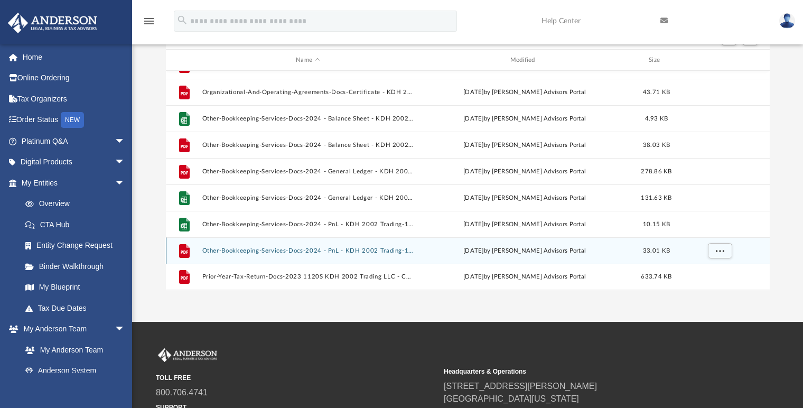 The image size is (803, 408). What do you see at coordinates (307, 250) in the screenshot?
I see `button: Other-Bookkeeping-Services-Docs-2024 - PnL - KDH 2002 Trading-175716968468bc4814a154d.pdf` at bounding box center [307, 250].